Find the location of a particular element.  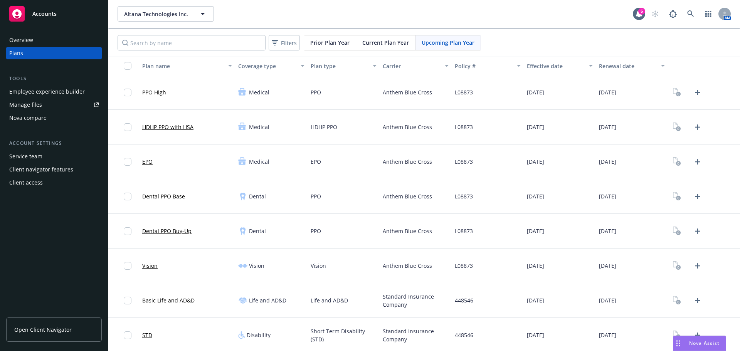

div: Client access is located at coordinates (26, 183).